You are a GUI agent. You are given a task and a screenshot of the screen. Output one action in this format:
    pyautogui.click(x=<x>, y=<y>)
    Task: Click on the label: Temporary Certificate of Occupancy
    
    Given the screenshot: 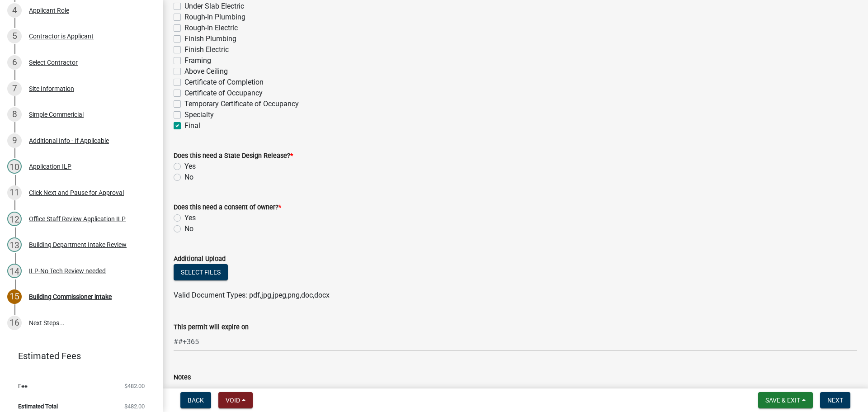 What is the action you would take?
    pyautogui.click(x=241, y=104)
    